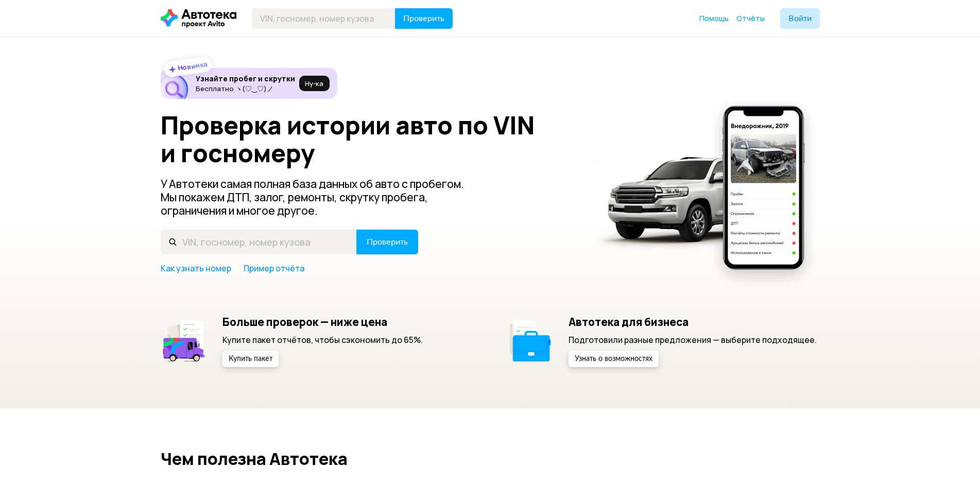  I want to click on h5: Автотека для бизнеса, so click(692, 322).